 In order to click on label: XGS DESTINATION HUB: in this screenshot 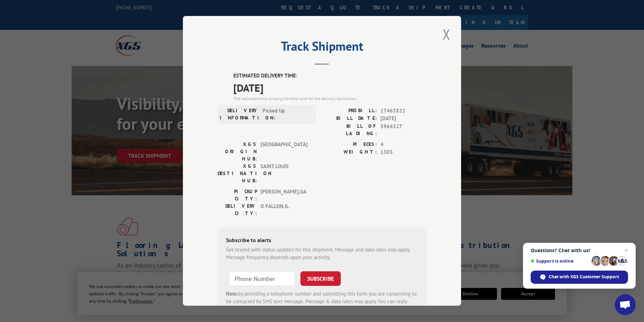, I will do `click(237, 173)`.